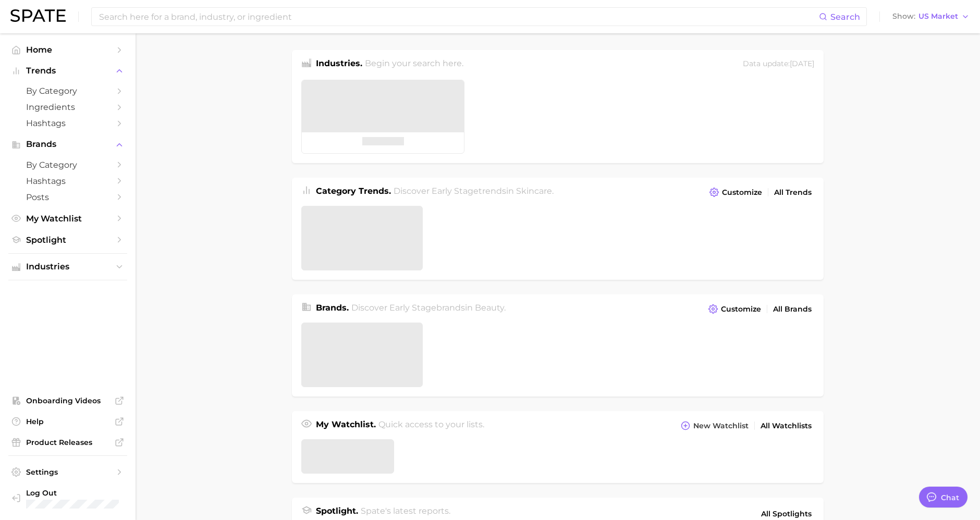 The width and height of the screenshot is (980, 520). Describe the element at coordinates (67, 144) in the screenshot. I see `button: Brands` at that location.